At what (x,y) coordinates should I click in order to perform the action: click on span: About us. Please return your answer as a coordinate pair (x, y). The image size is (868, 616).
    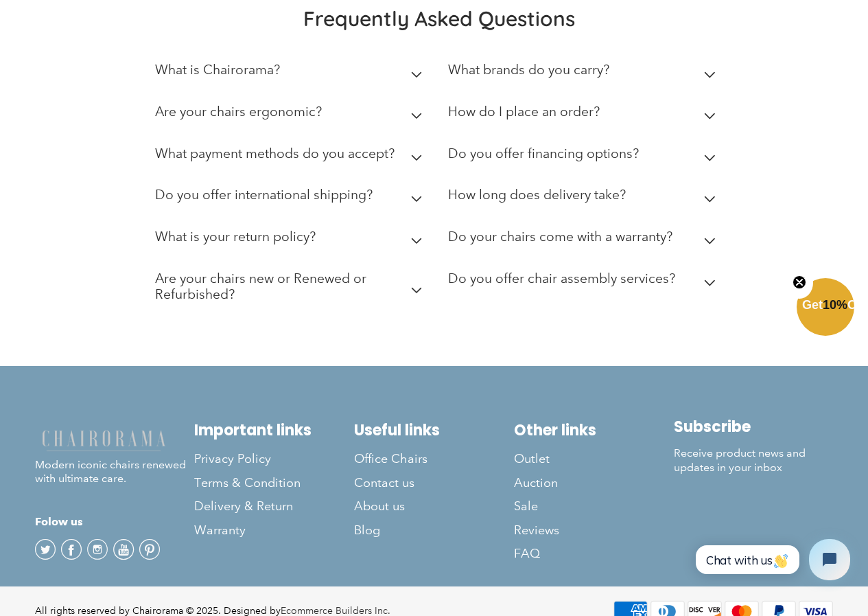
    Looking at the image, I should click on (380, 506).